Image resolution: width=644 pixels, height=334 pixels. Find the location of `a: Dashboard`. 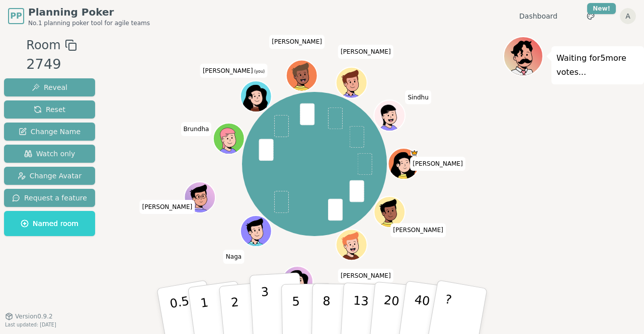

a: Dashboard is located at coordinates (538, 16).